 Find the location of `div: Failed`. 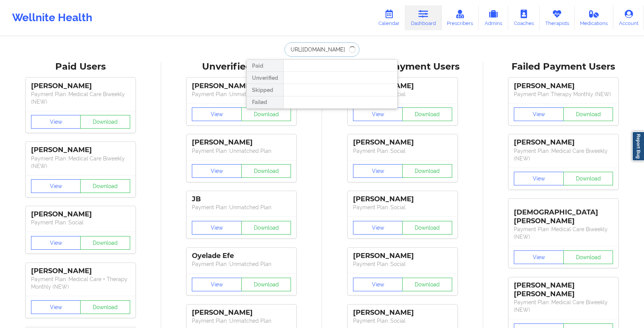

div: Failed is located at coordinates (265, 102).